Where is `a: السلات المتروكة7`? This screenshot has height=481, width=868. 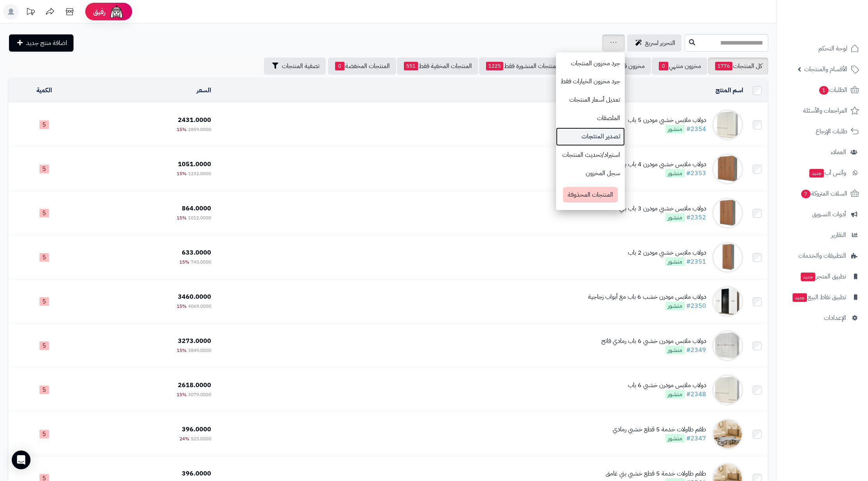 a: السلات المتروكة7 is located at coordinates (822, 193).